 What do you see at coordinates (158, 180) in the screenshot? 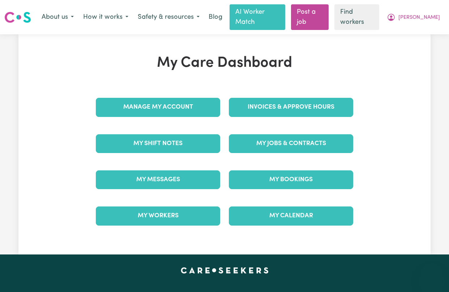
I see `a: My Messages` at bounding box center [158, 180].